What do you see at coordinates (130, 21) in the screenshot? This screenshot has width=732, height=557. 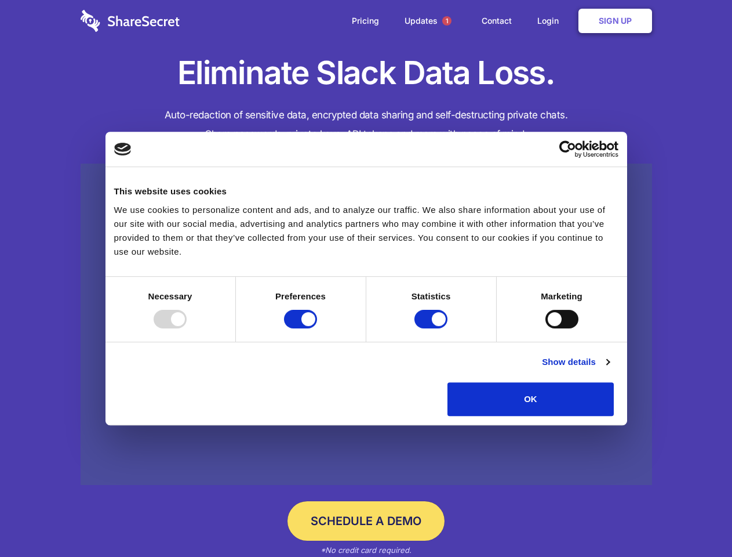 I see `img: logo-wordmark-white-trans-d4663122ce5f474addd5e946df7df03e33cb6a1c49d2221995e7729f52c070b2.svg` at bounding box center [130, 21].